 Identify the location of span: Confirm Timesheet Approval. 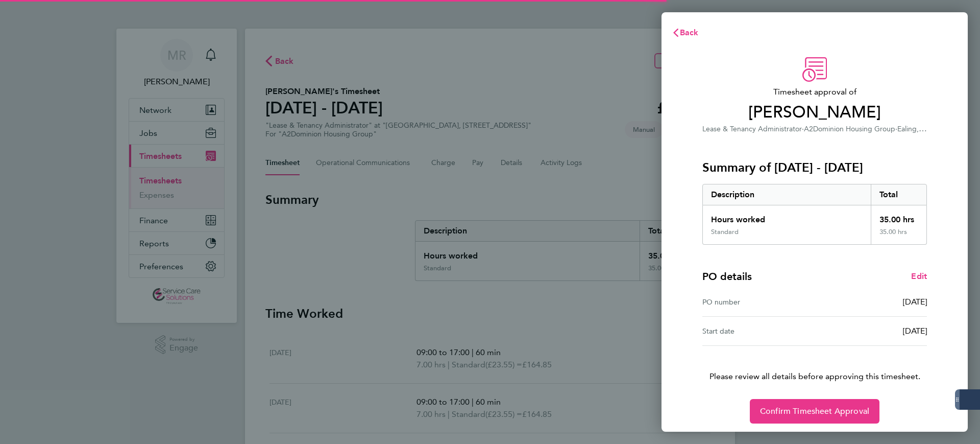
(815, 411).